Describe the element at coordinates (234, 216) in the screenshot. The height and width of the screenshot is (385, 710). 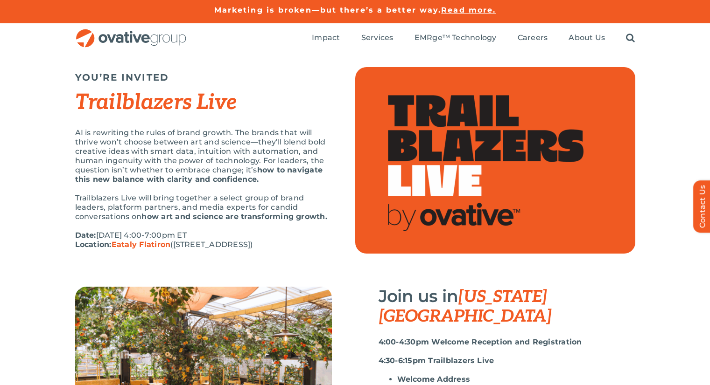
I see `strong: how art and science are transforming growth.` at that location.